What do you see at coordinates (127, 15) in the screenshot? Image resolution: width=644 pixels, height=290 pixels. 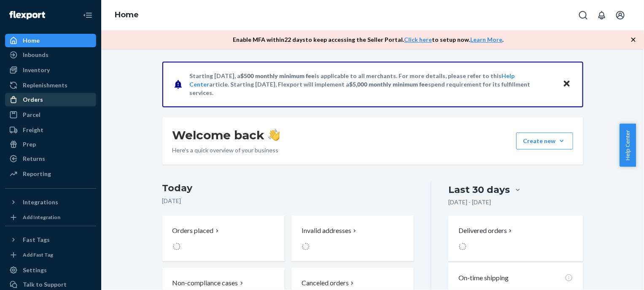 I see `ol: breadcrumbs` at bounding box center [127, 15].